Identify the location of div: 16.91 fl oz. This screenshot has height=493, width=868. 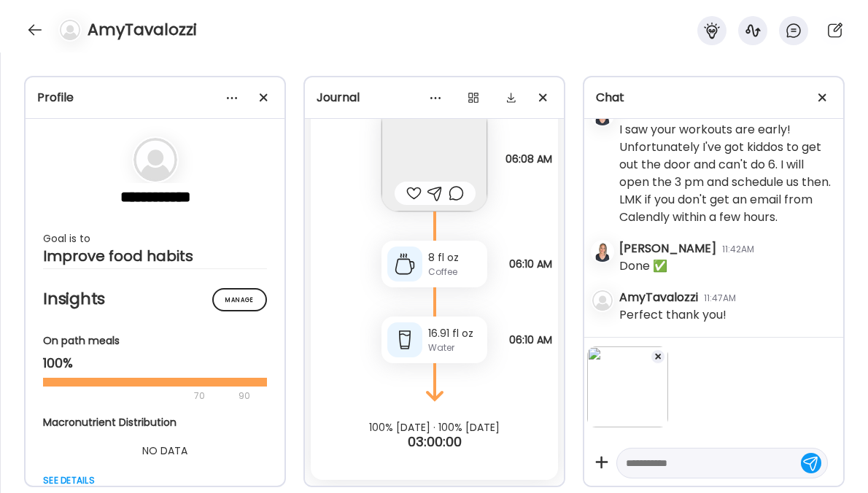
(455, 334).